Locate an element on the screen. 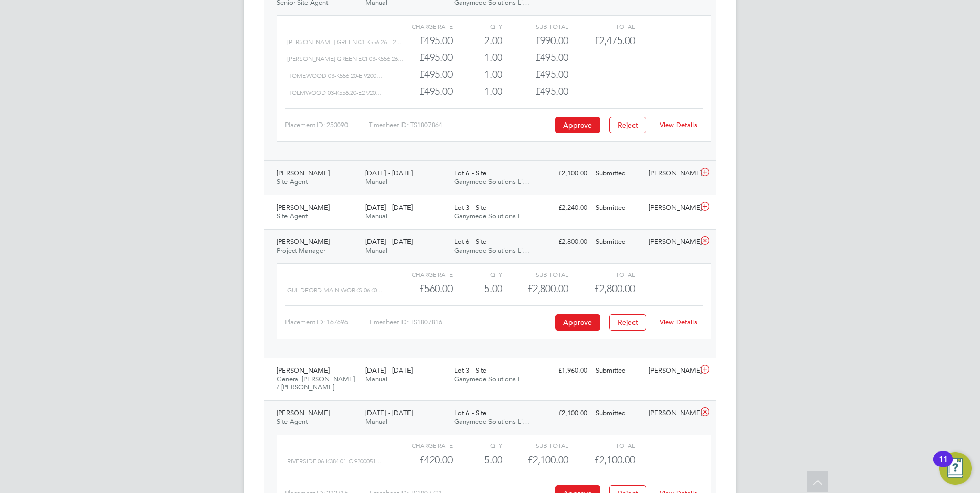 Image resolution: width=980 pixels, height=493 pixels. div: Timesheet ID: TS1807864 is located at coordinates (460, 125).